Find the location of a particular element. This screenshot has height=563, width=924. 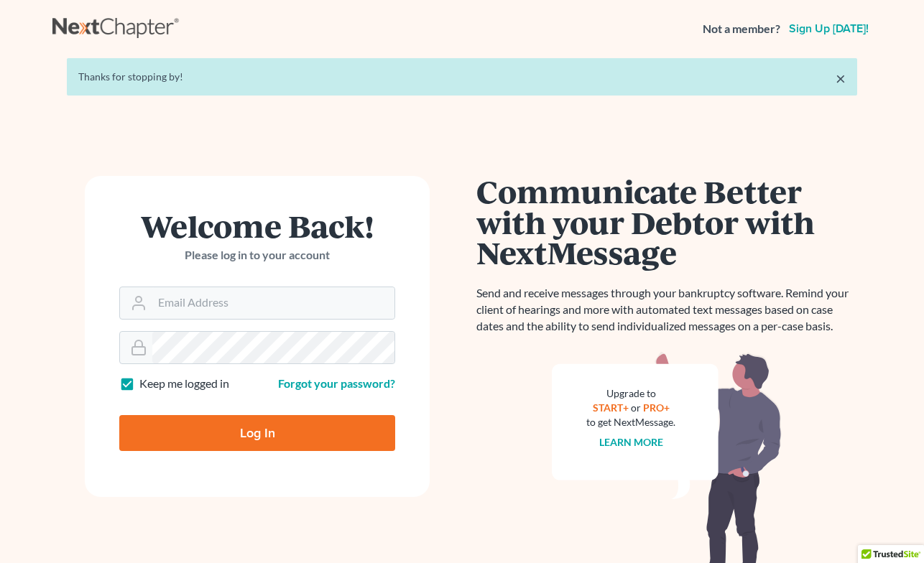

strong: Not a member? is located at coordinates (741, 29).